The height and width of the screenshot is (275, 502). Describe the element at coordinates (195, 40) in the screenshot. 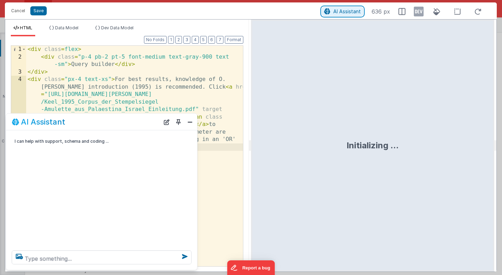

I see `button: 4` at that location.